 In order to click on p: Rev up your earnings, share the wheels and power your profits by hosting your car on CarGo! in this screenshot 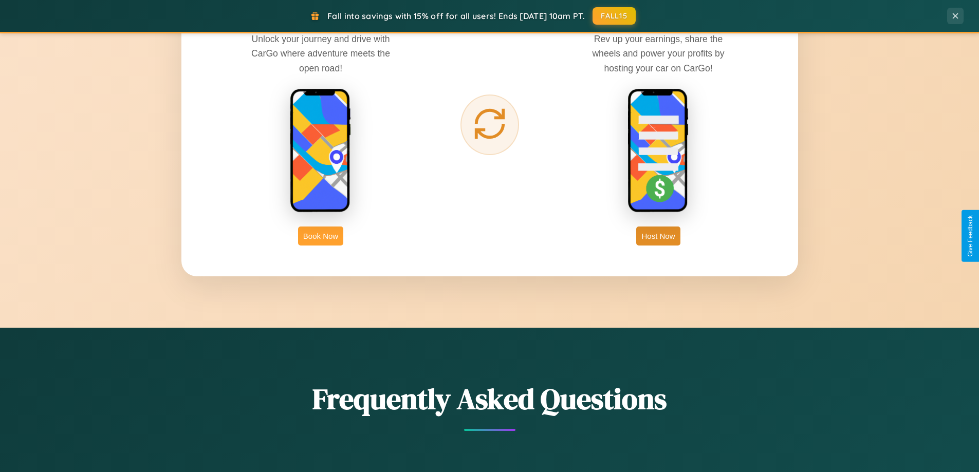, I will do `click(658, 53)`.